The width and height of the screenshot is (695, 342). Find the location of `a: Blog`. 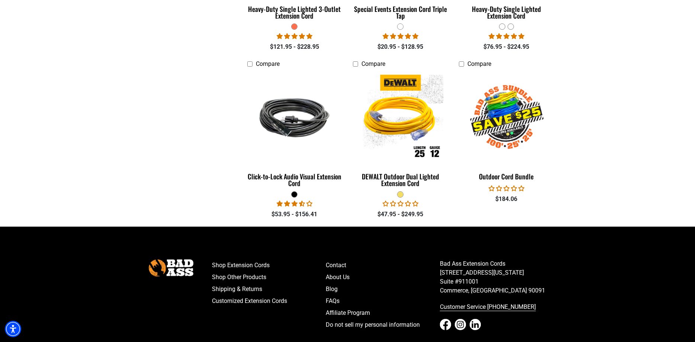

a: Blog is located at coordinates (383, 289).